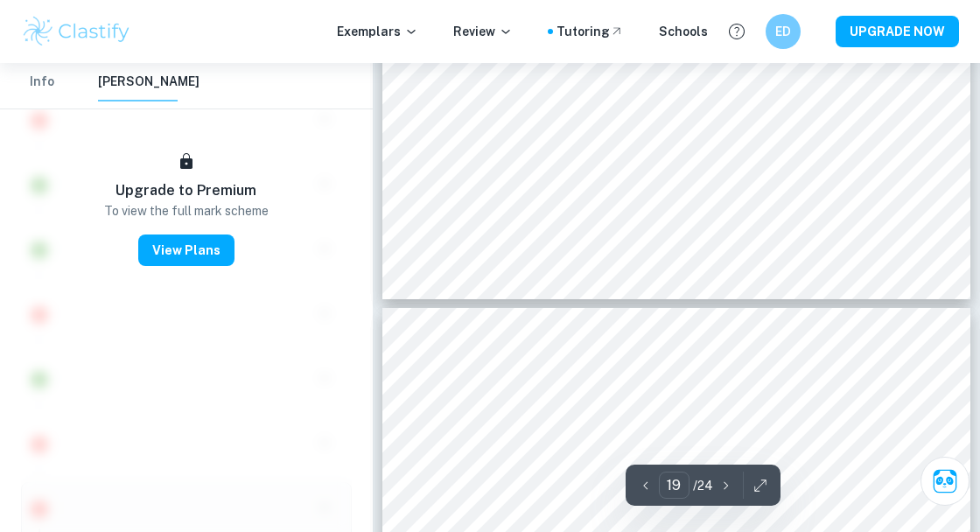 The image size is (980, 532). Describe the element at coordinates (76, 31) in the screenshot. I see `img: Clastify logo` at that location.